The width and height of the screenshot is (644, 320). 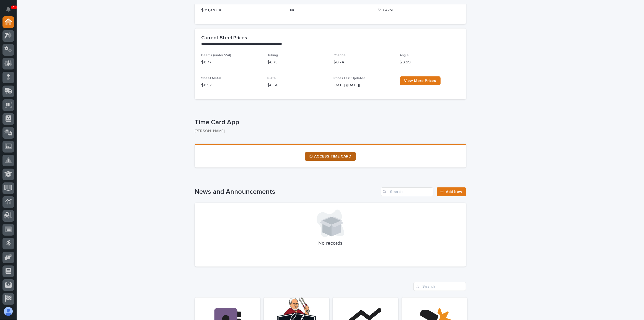 I want to click on p: 71, so click(x=14, y=7).